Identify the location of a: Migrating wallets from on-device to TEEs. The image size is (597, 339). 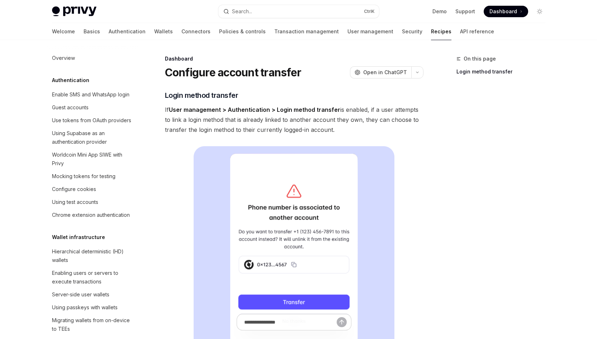
(92, 325).